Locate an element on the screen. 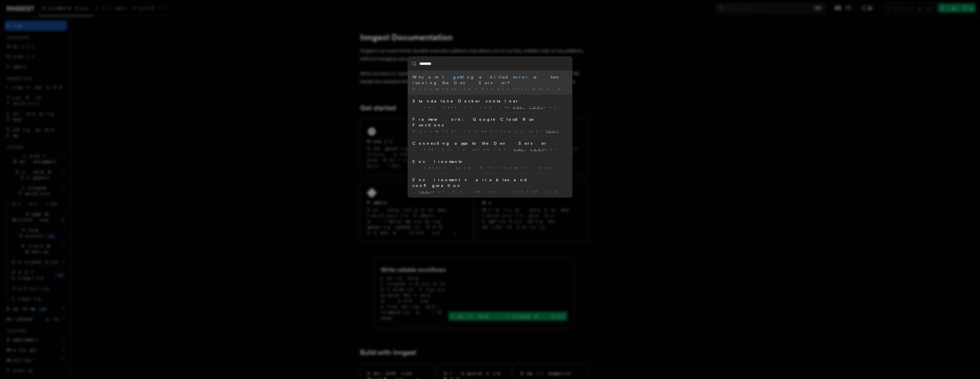  div: … canary. Local Environment leverages the gest Dev Server ( gest … is located at coordinates (490, 167).